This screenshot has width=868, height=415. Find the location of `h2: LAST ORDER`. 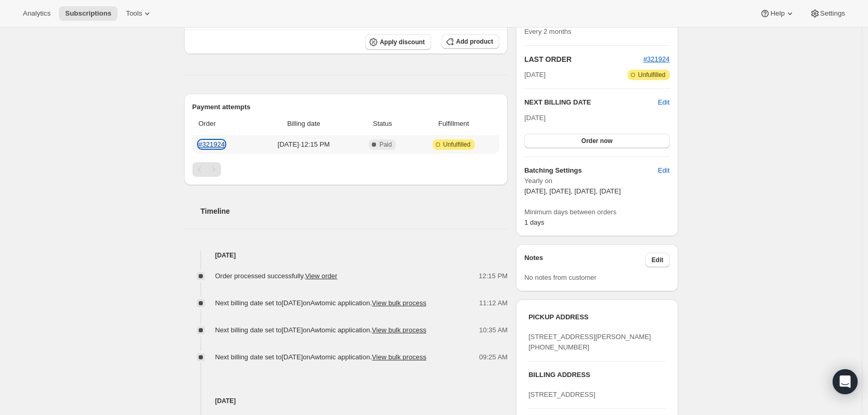

h2: LAST ORDER is located at coordinates (583, 59).